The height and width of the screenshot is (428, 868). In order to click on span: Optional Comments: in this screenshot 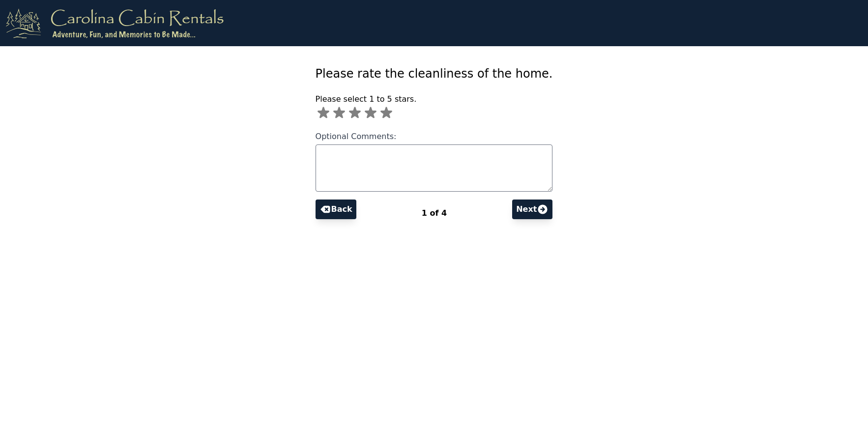, I will do `click(356, 136)`.